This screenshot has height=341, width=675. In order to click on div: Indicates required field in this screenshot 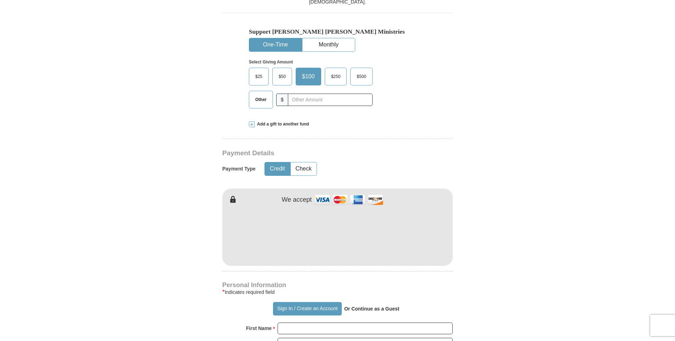, I will do `click(338, 292)`.